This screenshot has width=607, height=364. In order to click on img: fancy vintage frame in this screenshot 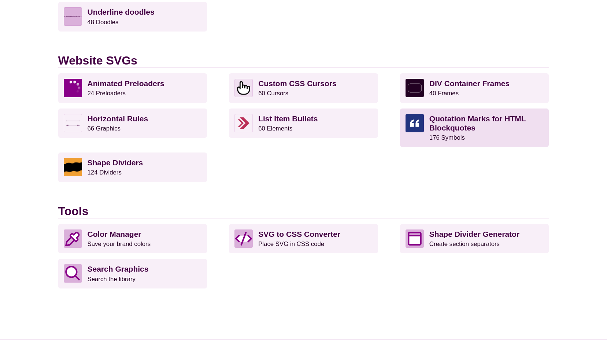, I will do `click(415, 88)`.